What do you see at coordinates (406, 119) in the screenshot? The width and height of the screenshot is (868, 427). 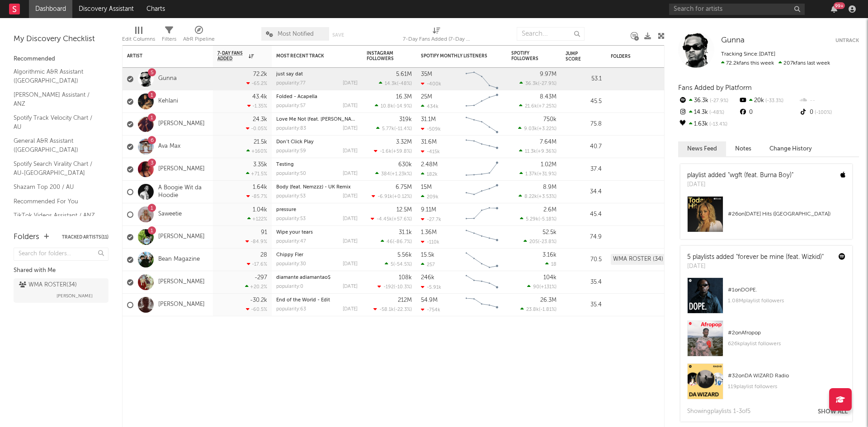 I see `div: 319k` at bounding box center [406, 119].